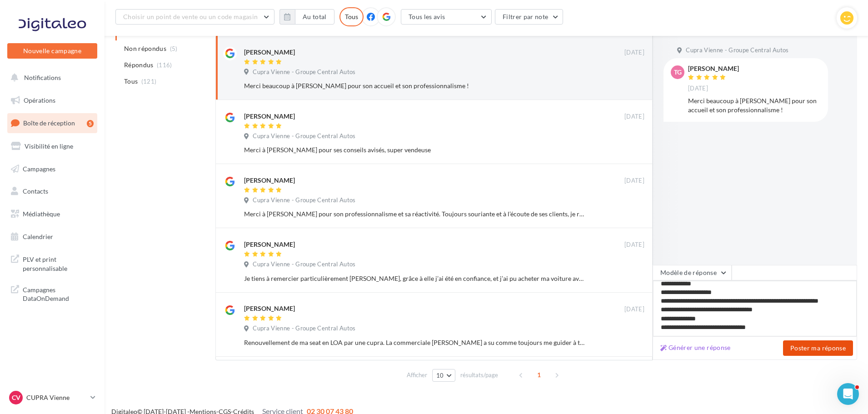  What do you see at coordinates (173, 49) in the screenshot?
I see `span: (5)` at bounding box center [173, 49].